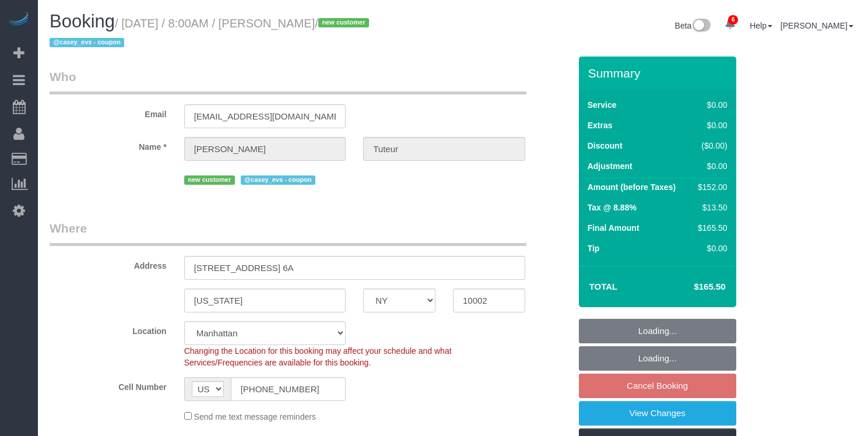 This screenshot has width=868, height=436. I want to click on div: $165.50, so click(710, 228).